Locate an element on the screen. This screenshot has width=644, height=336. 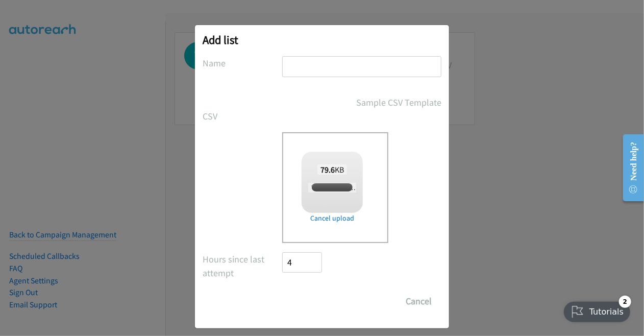
a: Sample CSV Template is located at coordinates (399, 102).